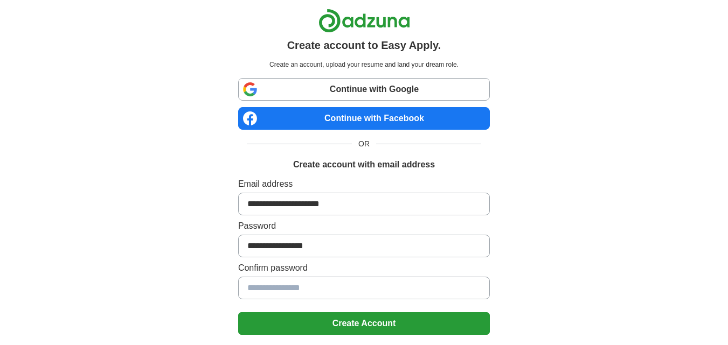 Image resolution: width=728 pixels, height=345 pixels. I want to click on h1: Create account with email address, so click(364, 165).